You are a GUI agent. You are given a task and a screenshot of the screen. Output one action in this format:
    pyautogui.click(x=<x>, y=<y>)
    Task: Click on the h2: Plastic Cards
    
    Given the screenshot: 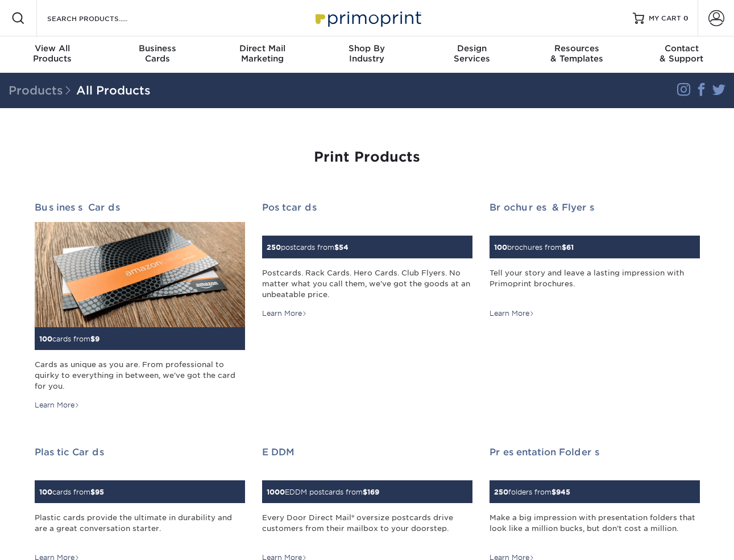 What is the action you would take?
    pyautogui.click(x=140, y=452)
    